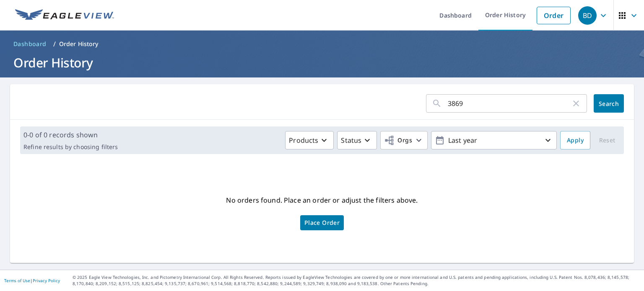 The height and width of the screenshot is (291, 644). I want to click on button: Status, so click(357, 140).